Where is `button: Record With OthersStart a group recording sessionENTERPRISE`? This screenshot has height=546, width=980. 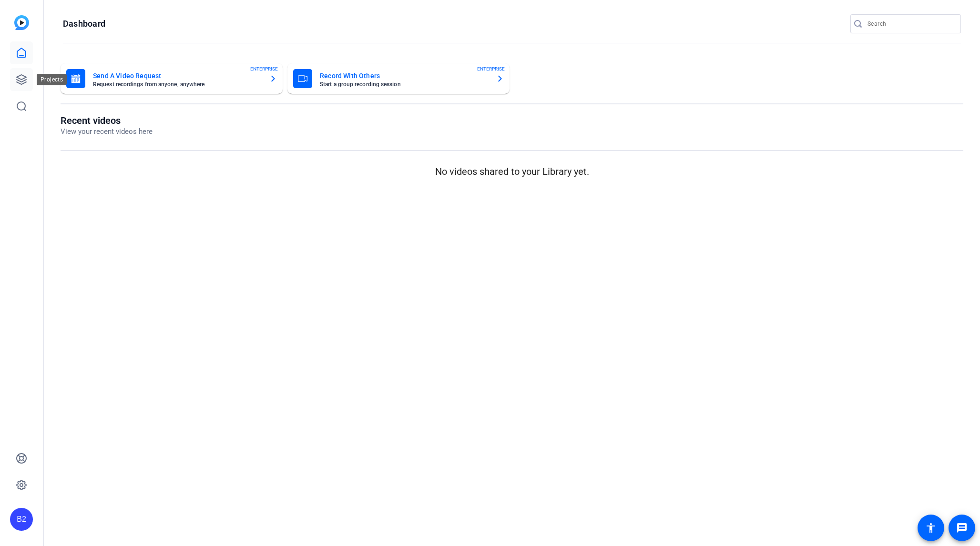 button: Record With OthersStart a group recording sessionENTERPRISE is located at coordinates (398, 79).